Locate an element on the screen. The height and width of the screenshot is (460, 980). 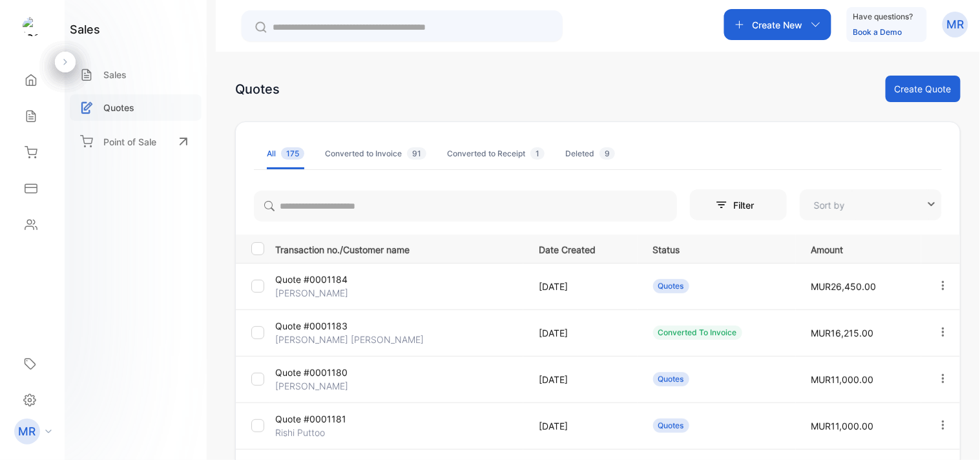
img: logo is located at coordinates (32, 27).